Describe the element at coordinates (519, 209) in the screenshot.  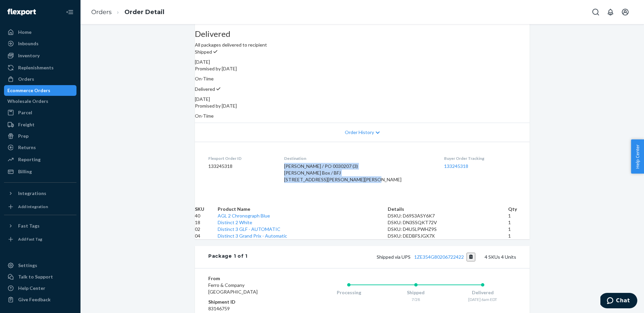
I see `th: Qty` at that location.